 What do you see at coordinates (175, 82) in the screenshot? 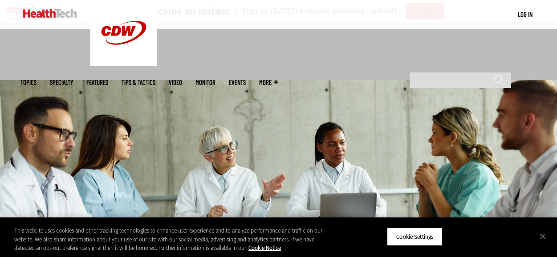
I see `a: Video` at bounding box center [175, 82].